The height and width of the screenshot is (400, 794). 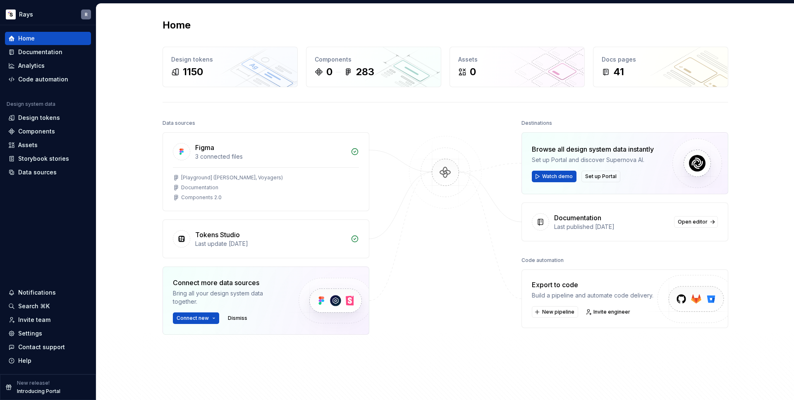 I want to click on div: Contact support, so click(x=41, y=347).